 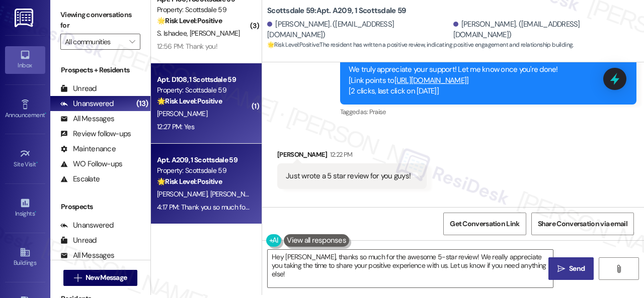 What do you see at coordinates (91, 164) in the screenshot?
I see `div: WO Follow-ups` at bounding box center [91, 164].